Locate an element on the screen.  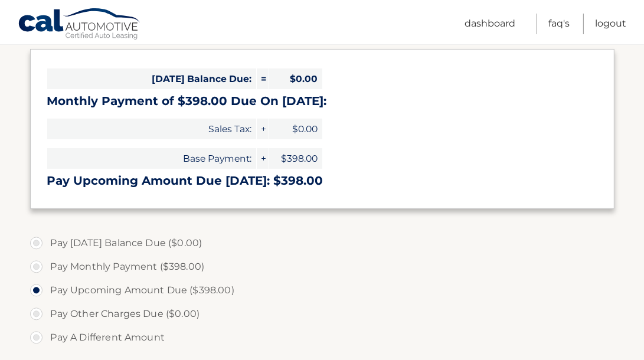
label: Pay Upcoming Amount Due ($398.00) is located at coordinates (322, 291).